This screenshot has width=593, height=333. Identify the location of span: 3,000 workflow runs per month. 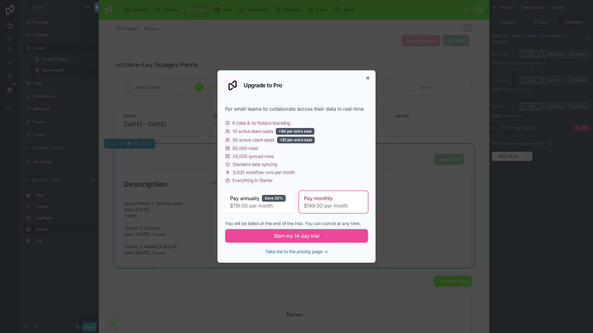
(264, 173).